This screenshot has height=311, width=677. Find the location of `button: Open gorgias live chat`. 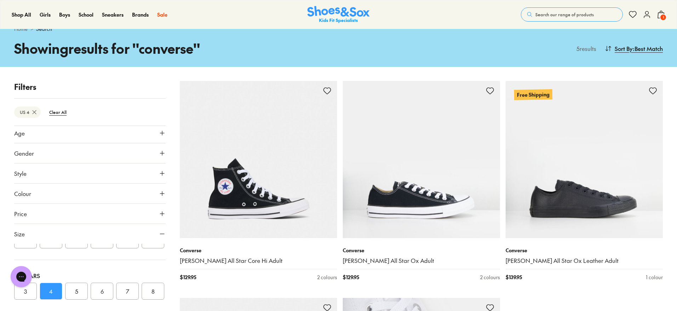

button: Open gorgias live chat is located at coordinates (14, 13).